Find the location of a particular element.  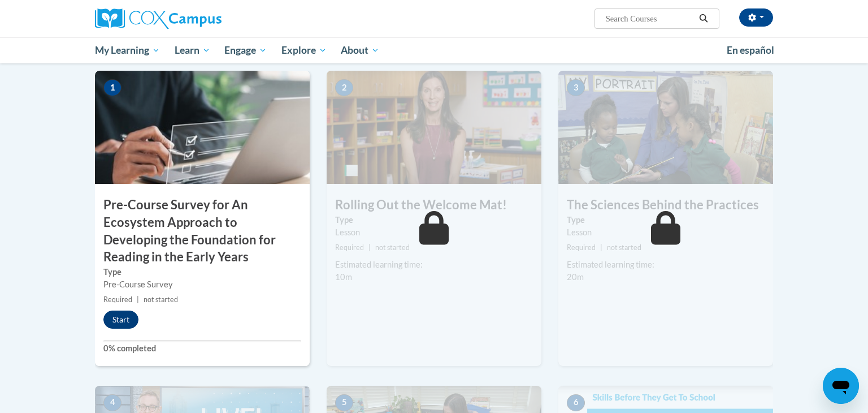

img: Cox Campus is located at coordinates (158, 18).